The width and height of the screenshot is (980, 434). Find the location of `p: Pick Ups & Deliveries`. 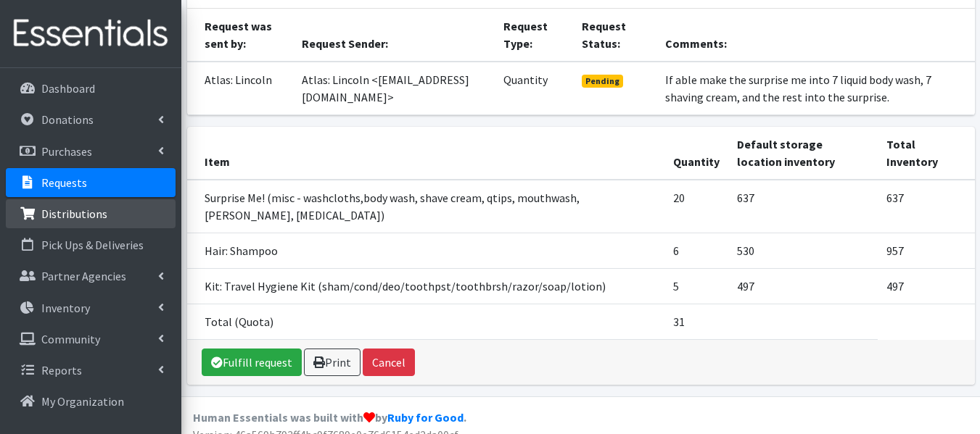

p: Pick Ups & Deliveries is located at coordinates (92, 245).